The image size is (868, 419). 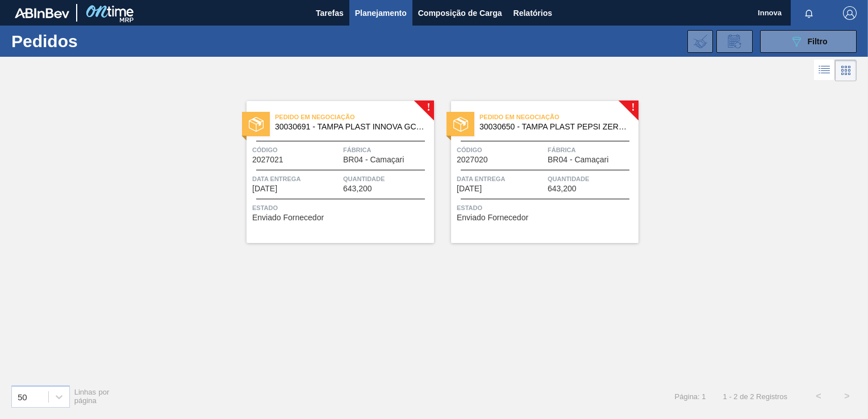 I want to click on button: Notificações, so click(x=809, y=13).